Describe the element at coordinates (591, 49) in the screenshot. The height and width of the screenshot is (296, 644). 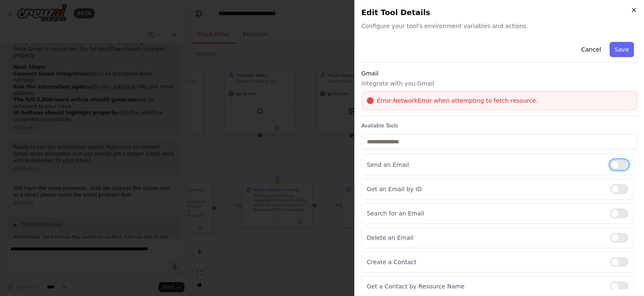
I see `button: Cancel` at that location.